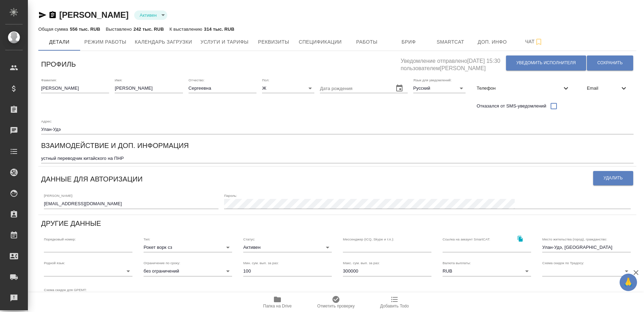 The height and width of the screenshot is (312, 644). Describe the element at coordinates (432, 80) in the screenshot. I see `label: Язык для уведомлений:` at that location.